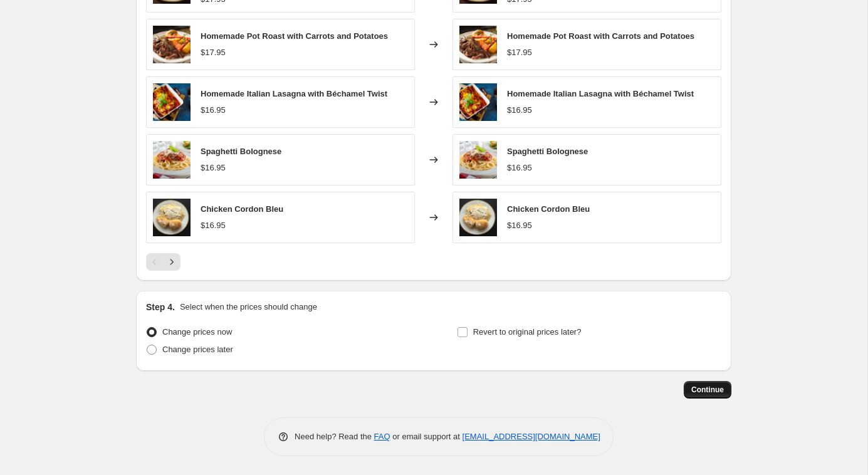 This screenshot has height=475, width=868. I want to click on button: Next, so click(172, 262).